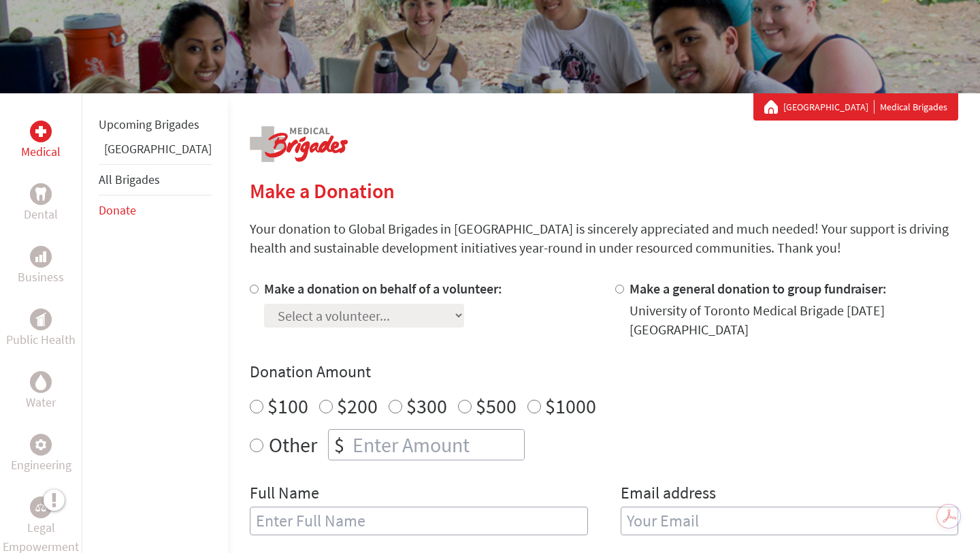  Describe the element at coordinates (41, 381) in the screenshot. I see `img: Water` at that location.